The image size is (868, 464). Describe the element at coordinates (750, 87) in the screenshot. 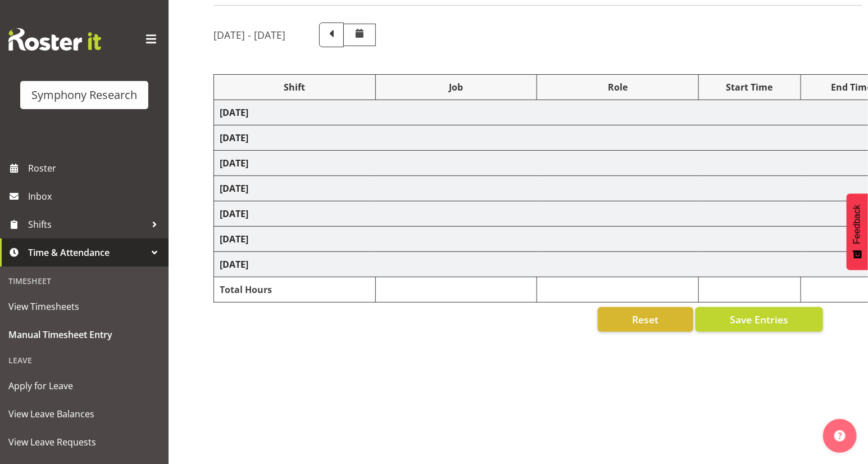

I see `div: Start Time` at that location.